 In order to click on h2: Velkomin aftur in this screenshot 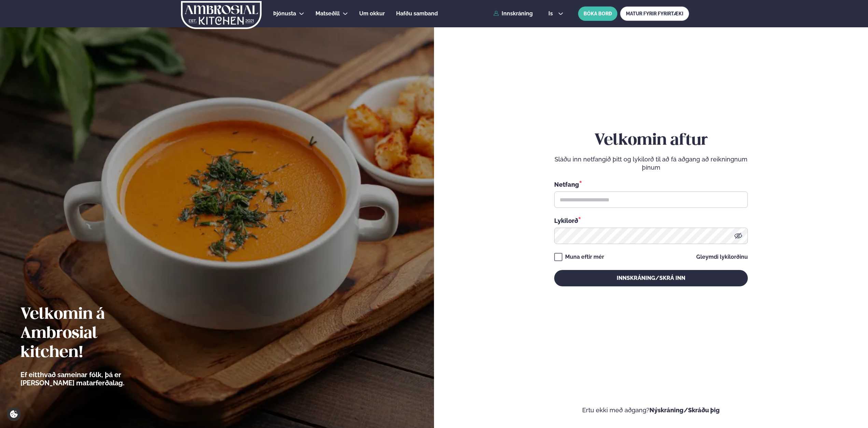, I will do `click(651, 141)`.